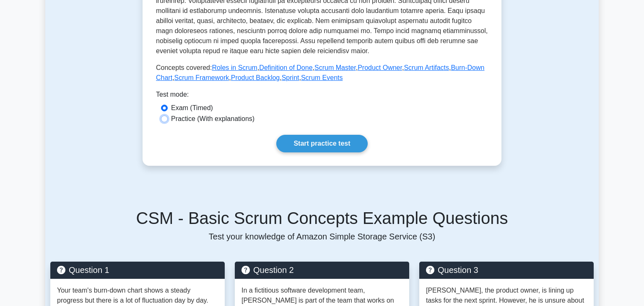  I want to click on a: Start practice test, so click(322, 144).